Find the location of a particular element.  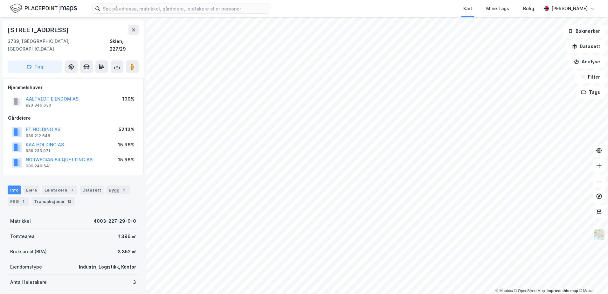

div: Mine Tags is located at coordinates (498, 9).